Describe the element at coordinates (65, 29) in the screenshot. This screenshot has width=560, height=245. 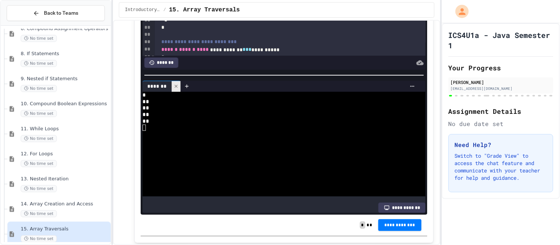
I see `span: 6. Compound Assignment Operators` at that location.